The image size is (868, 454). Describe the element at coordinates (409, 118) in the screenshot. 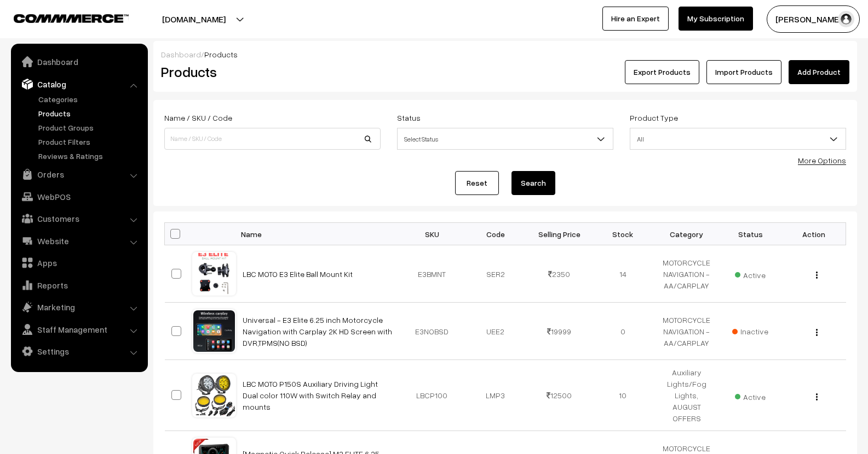

I see `label: Status` at that location.